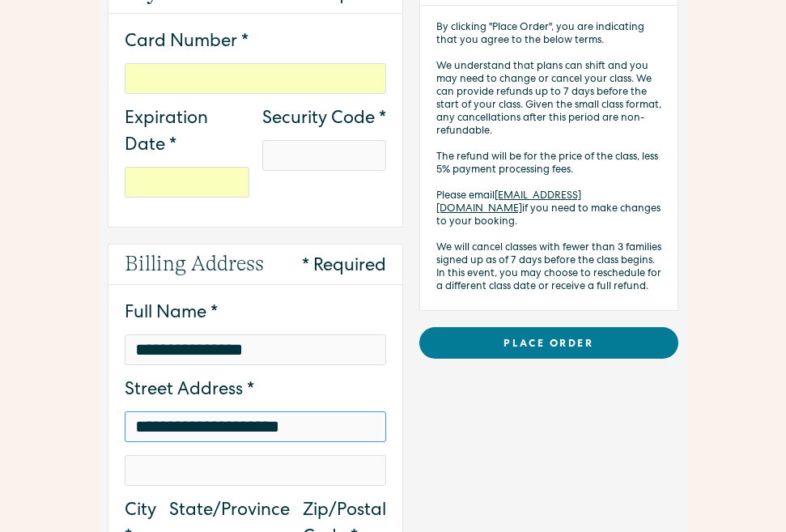 Image resolution: width=786 pixels, height=532 pixels. What do you see at coordinates (255, 470) in the screenshot?
I see `input: Billing address optional` at bounding box center [255, 470].